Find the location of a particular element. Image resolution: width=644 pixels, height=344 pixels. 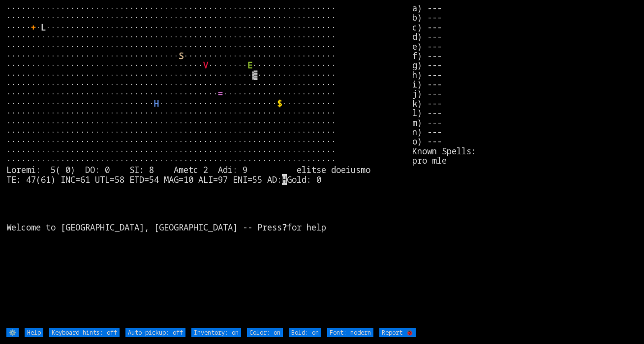

input: Bold: on is located at coordinates (305, 332).